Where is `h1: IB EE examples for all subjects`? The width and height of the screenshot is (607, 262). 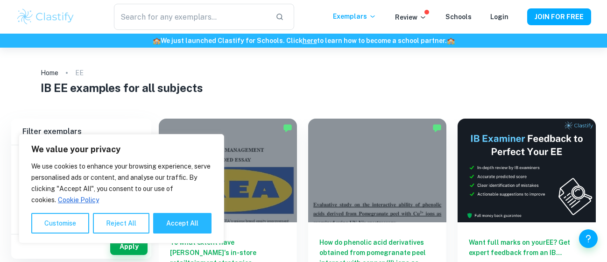
h1: IB EE examples for all subjects is located at coordinates (303, 88).